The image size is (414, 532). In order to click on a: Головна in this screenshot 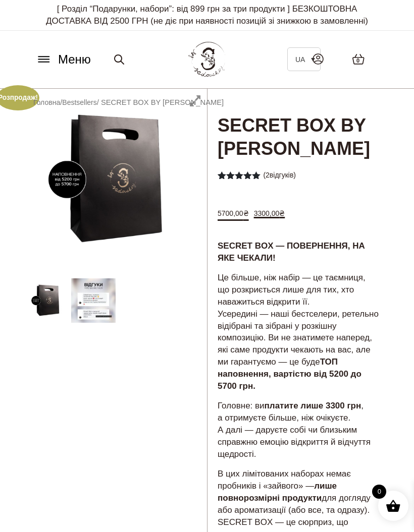, I will do `click(46, 102)`.